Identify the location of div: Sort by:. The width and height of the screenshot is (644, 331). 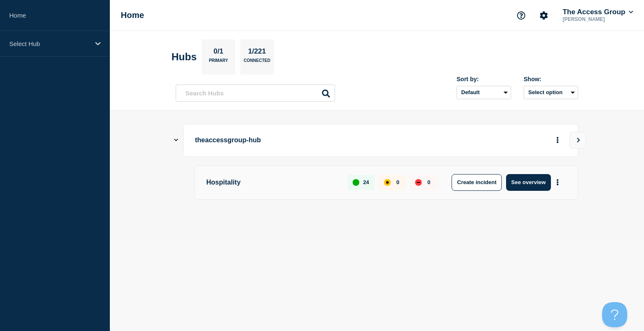
(484, 79).